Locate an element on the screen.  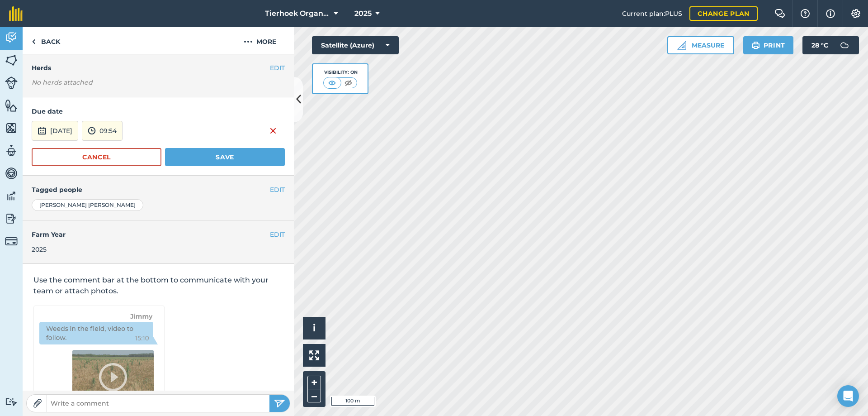
img: A cog icon is located at coordinates (856, 14).